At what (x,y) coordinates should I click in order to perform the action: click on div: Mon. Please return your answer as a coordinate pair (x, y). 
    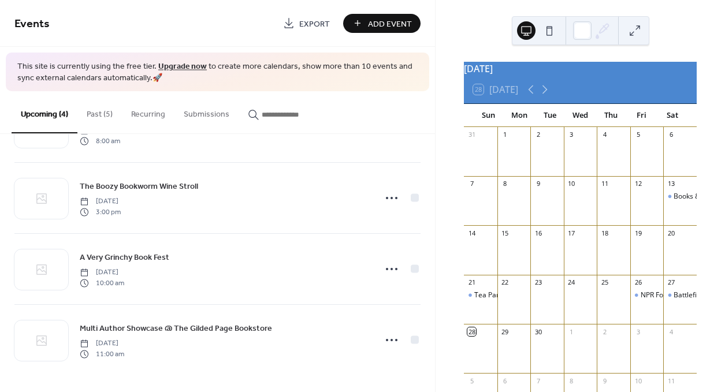
    Looking at the image, I should click on (519, 116).